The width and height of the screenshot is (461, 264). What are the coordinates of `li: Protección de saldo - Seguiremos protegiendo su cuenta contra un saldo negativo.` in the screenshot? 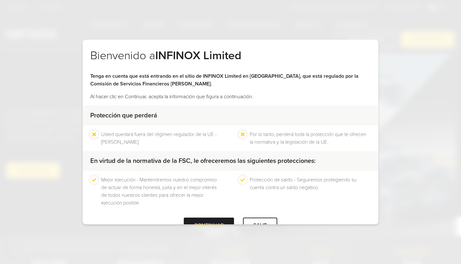 It's located at (310, 191).